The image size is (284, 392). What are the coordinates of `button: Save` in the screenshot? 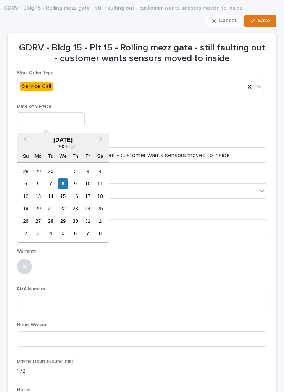 It's located at (260, 21).